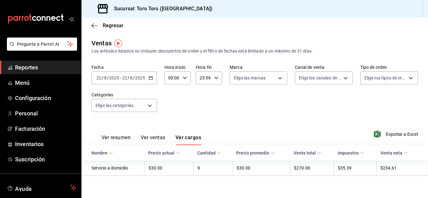 The image size is (428, 198). I want to click on span: Cantidad, so click(209, 153).